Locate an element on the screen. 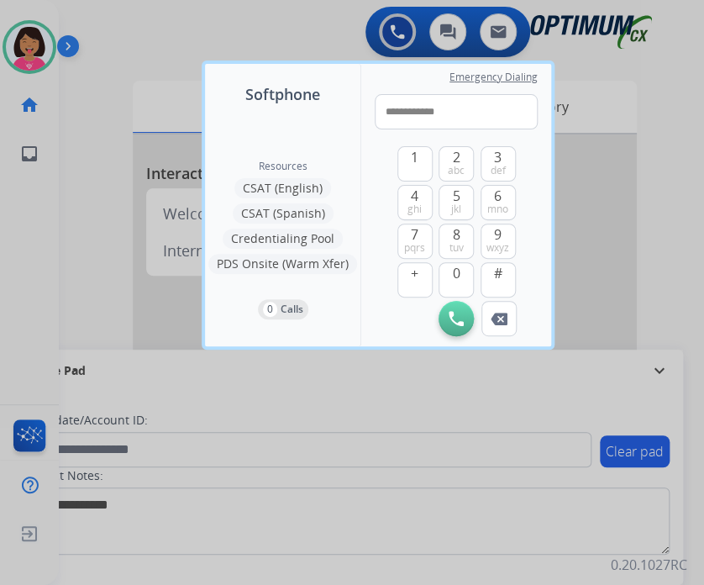 The height and width of the screenshot is (585, 704). button: Credentialing Pool is located at coordinates (282, 239).